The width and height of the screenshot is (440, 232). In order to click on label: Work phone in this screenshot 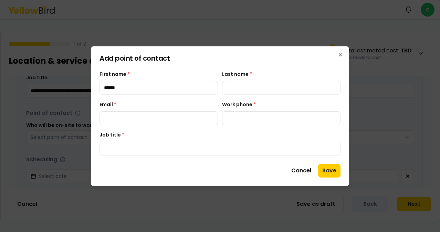, I will do `click(239, 104)`.